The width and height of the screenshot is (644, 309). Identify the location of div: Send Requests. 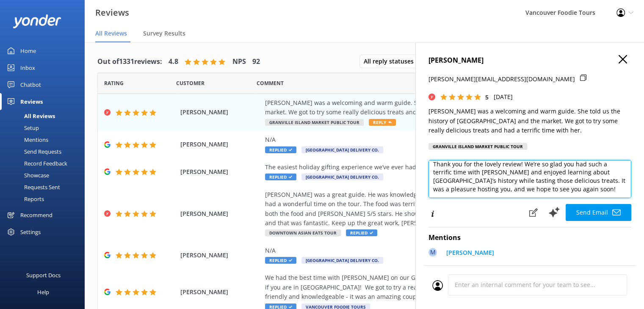
(33, 152).